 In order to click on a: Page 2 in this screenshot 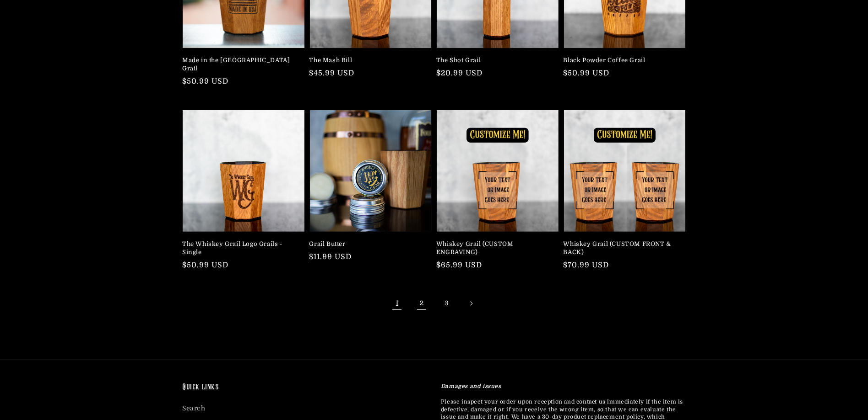, I will do `click(422, 304)`.